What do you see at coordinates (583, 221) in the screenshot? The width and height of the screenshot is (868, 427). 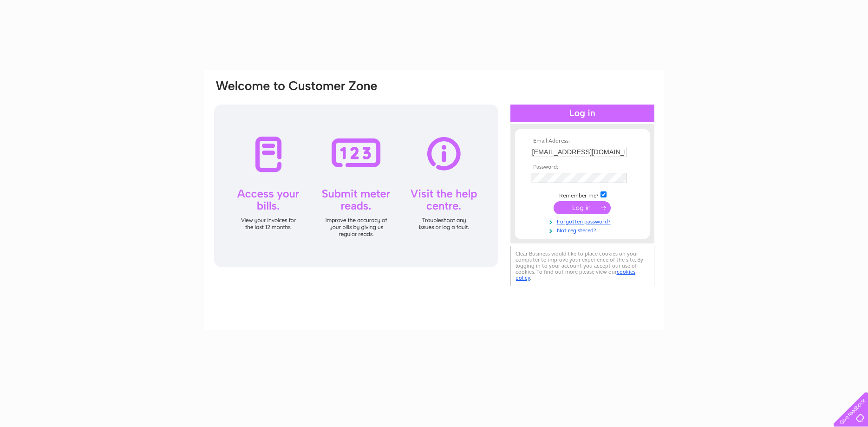 I see `a: Forgotten password?` at bounding box center [583, 221].